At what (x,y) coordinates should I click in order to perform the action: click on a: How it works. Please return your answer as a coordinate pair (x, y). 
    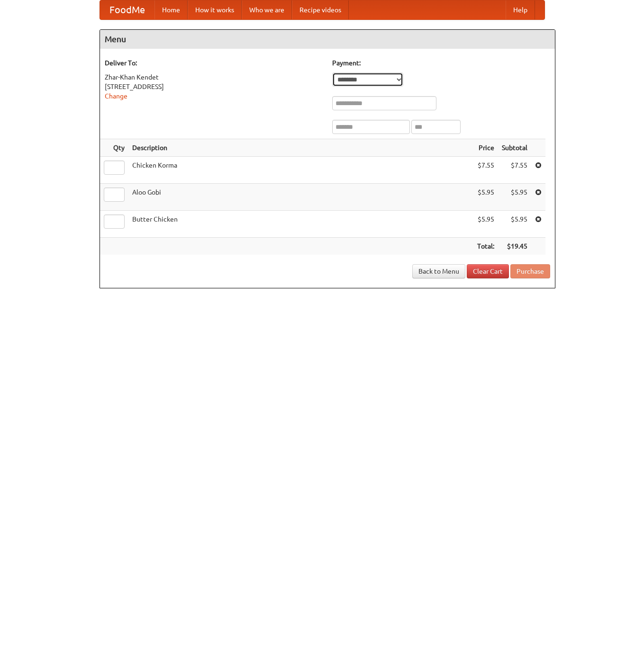
    Looking at the image, I should click on (215, 10).